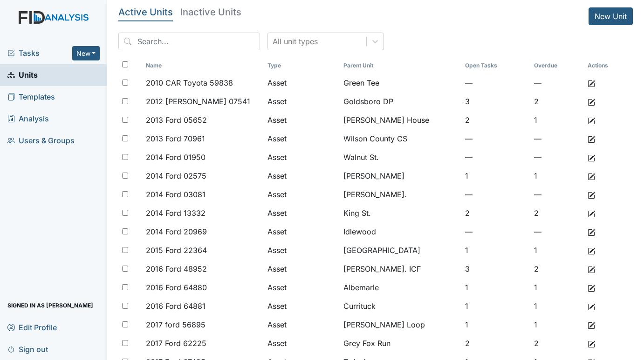 This screenshot has height=360, width=644. I want to click on span: Users & Groups, so click(41, 141).